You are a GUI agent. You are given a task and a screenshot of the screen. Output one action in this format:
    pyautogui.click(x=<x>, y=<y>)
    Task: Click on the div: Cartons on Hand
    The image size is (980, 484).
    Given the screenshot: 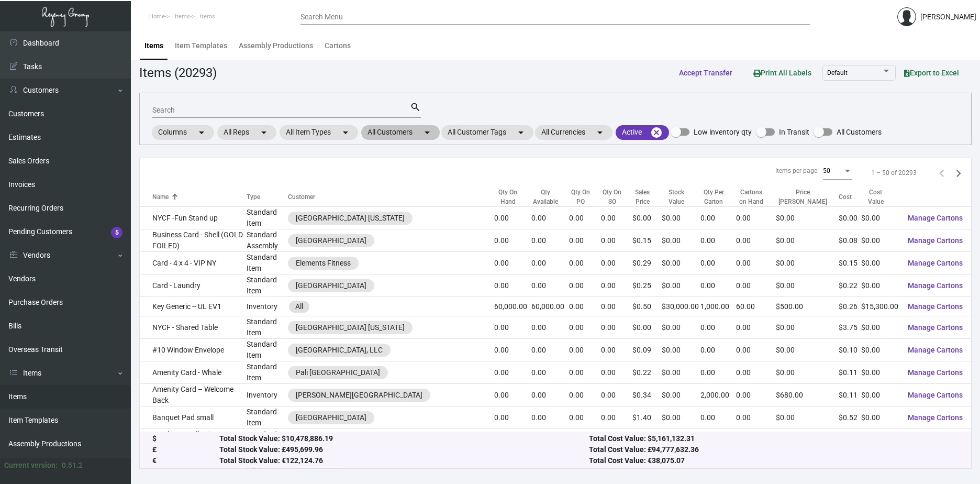 What is the action you would take?
    pyautogui.click(x=751, y=197)
    